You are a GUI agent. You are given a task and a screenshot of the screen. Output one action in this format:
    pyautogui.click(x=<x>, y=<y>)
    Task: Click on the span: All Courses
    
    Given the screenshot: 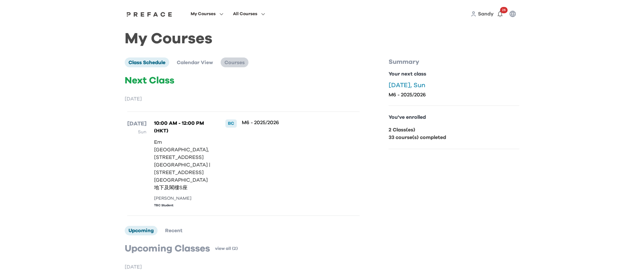 What is the action you would take?
    pyautogui.click(x=245, y=14)
    